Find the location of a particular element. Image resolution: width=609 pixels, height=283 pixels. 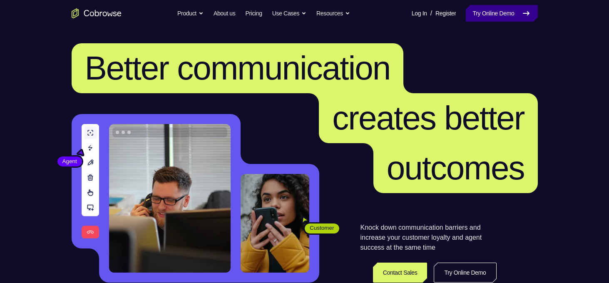

button: Use Cases is located at coordinates (289, 13).